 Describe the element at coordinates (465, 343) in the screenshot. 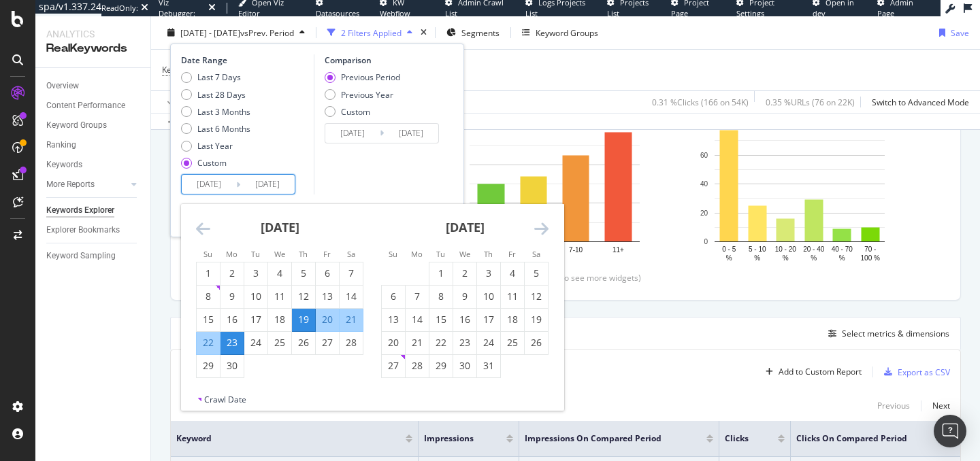

I see `td: Choose Wednesday, October 23, 2024 as your check-in date. It’s available.` at that location.